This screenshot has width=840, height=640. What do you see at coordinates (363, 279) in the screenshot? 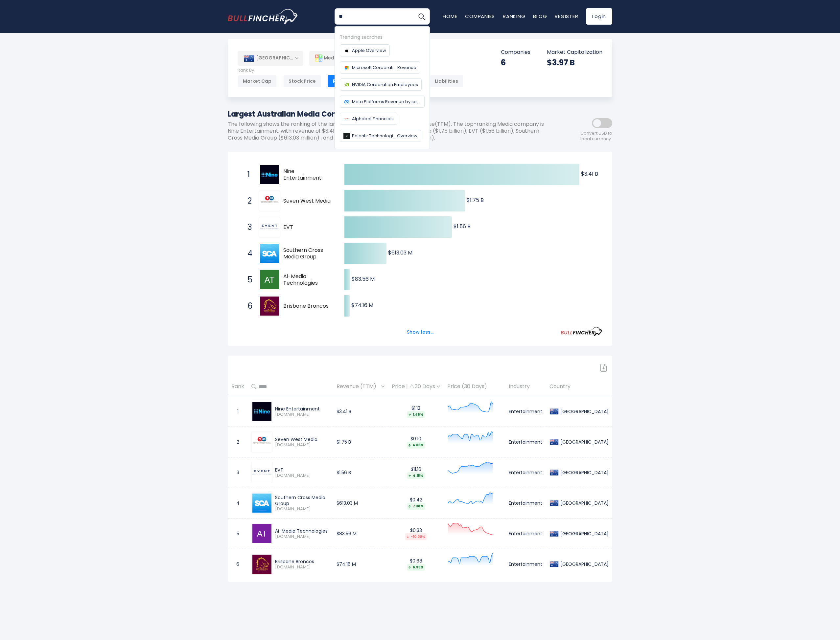
I see `text: $83.56 M` at bounding box center [363, 279].